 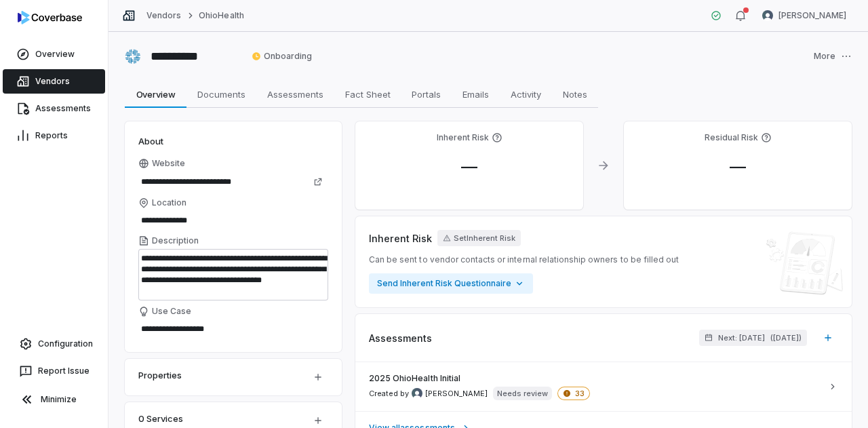 I want to click on h4: Residual Risk, so click(x=731, y=138).